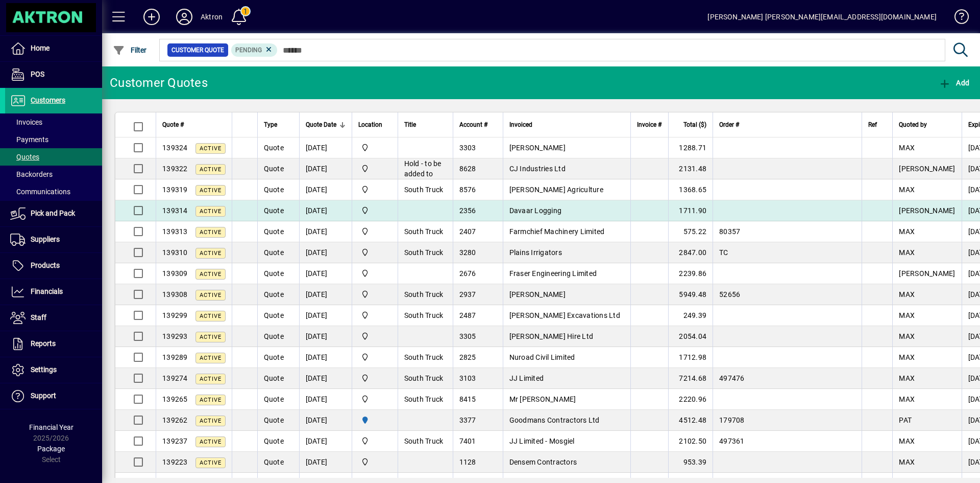 This screenshot has height=483, width=980. Describe the element at coordinates (536, 252) in the screenshot. I see `span: Plains Irrigators` at that location.